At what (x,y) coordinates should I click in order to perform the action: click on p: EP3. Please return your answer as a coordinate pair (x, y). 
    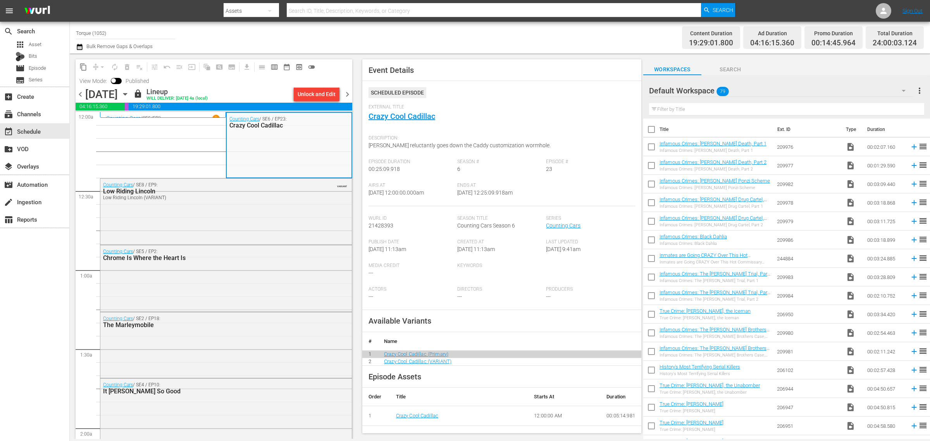
    Looking at the image, I should click on (157, 118).